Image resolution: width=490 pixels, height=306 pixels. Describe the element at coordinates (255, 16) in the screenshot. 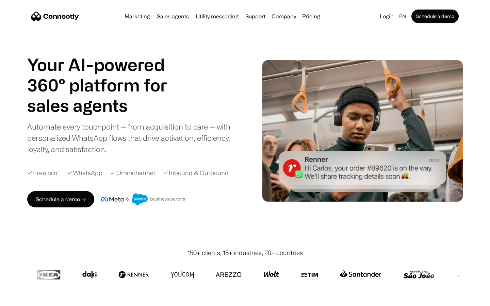

I see `a: Support` at that location.